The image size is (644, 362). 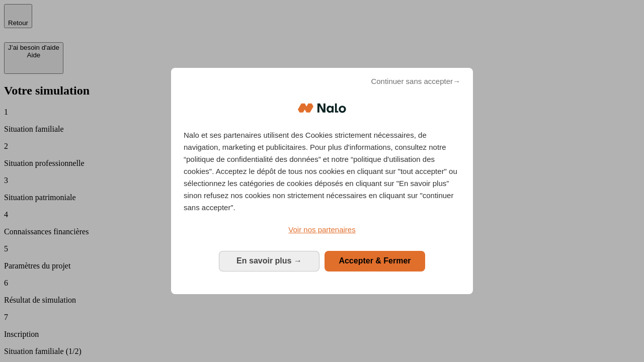 What do you see at coordinates (322, 171) in the screenshot?
I see `p: Nalo et ses partenaires utilisent des Cookies strictement nécessaires, de navigation, marketing e...` at bounding box center [322, 171].